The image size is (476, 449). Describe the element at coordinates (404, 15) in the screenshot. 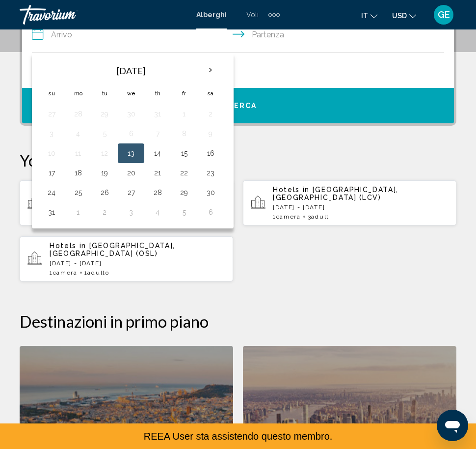

I see `button: Change currency` at that location.